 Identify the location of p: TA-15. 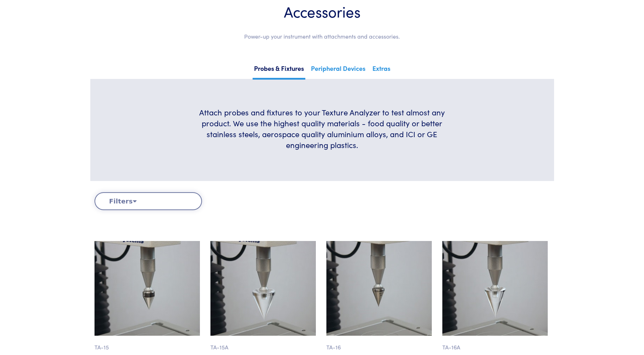
(148, 344).